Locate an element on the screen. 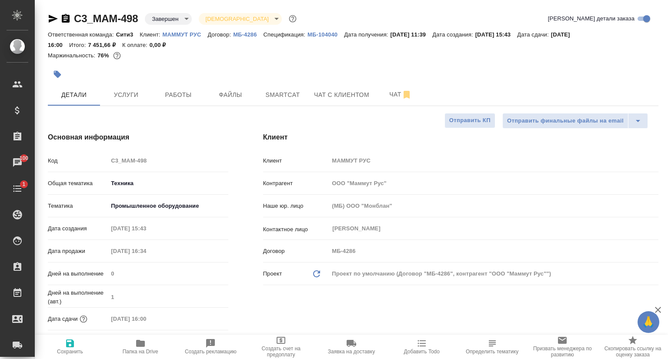  p: МБ-104040 is located at coordinates (326, 34).